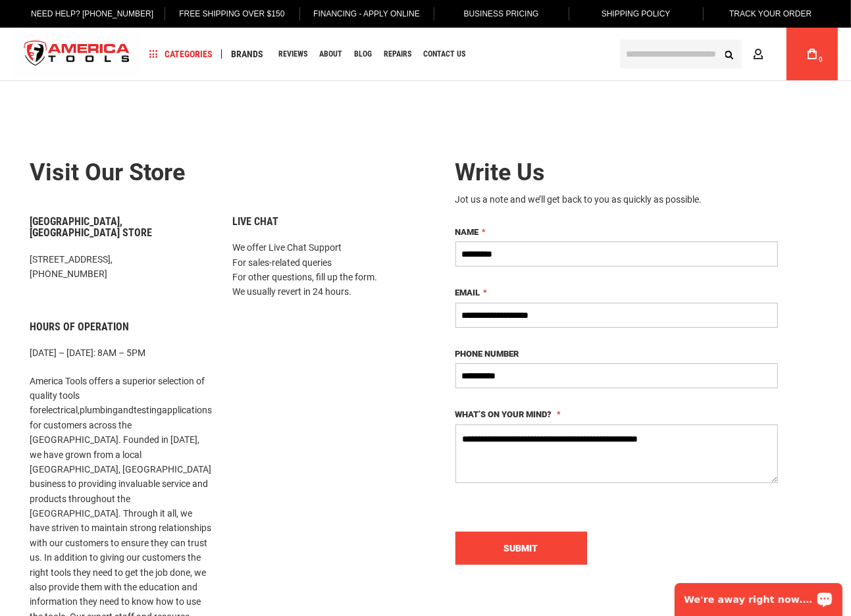  Describe the element at coordinates (77, 54) in the screenshot. I see `img: America Tools` at that location.